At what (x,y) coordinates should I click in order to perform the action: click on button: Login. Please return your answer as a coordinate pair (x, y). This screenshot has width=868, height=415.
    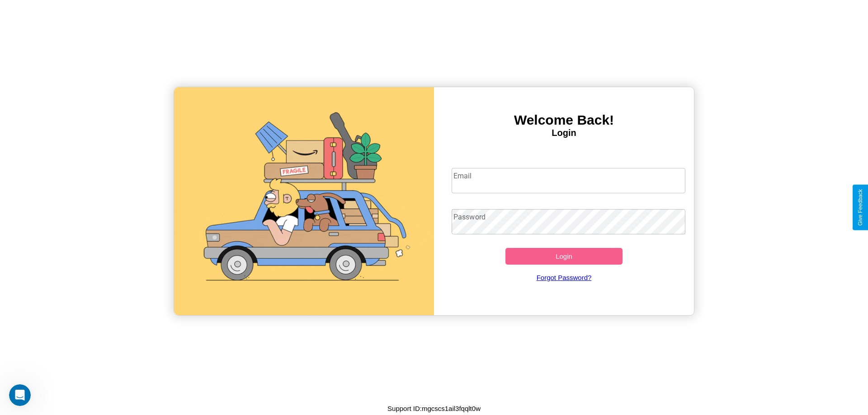
    Looking at the image, I should click on (564, 256).